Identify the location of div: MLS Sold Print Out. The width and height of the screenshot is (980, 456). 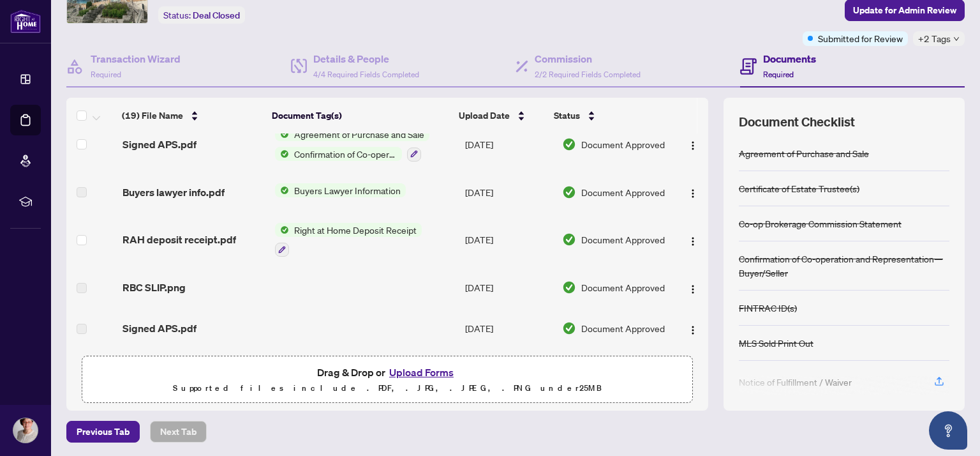
(776, 343).